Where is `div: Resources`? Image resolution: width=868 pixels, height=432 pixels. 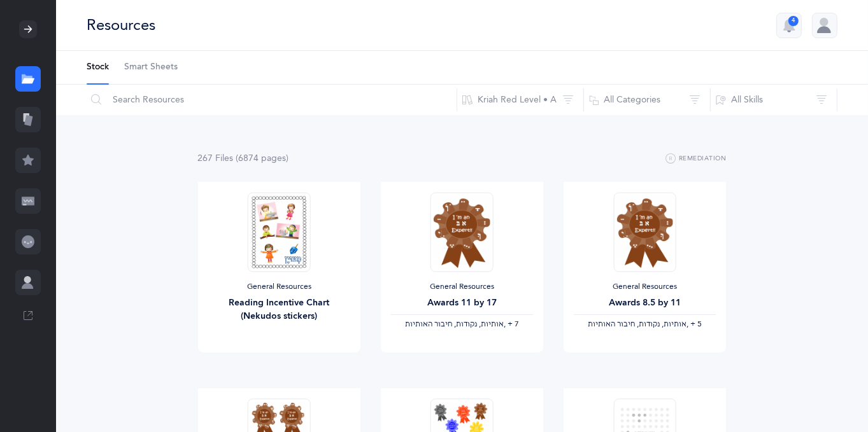 div: Resources is located at coordinates (121, 25).